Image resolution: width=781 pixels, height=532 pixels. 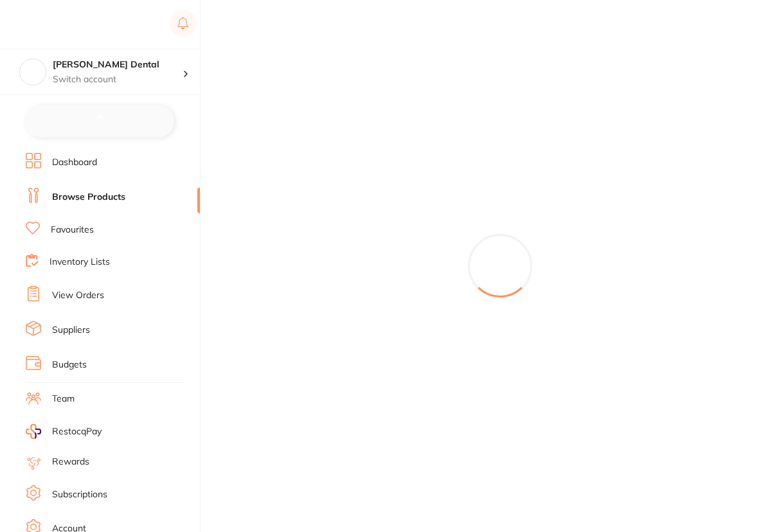 I want to click on a: View Orders, so click(x=78, y=296).